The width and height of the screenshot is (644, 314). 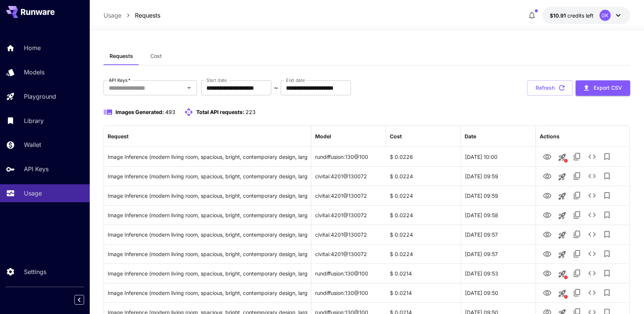 What do you see at coordinates (148, 16) in the screenshot?
I see `p: Requests` at bounding box center [148, 16].